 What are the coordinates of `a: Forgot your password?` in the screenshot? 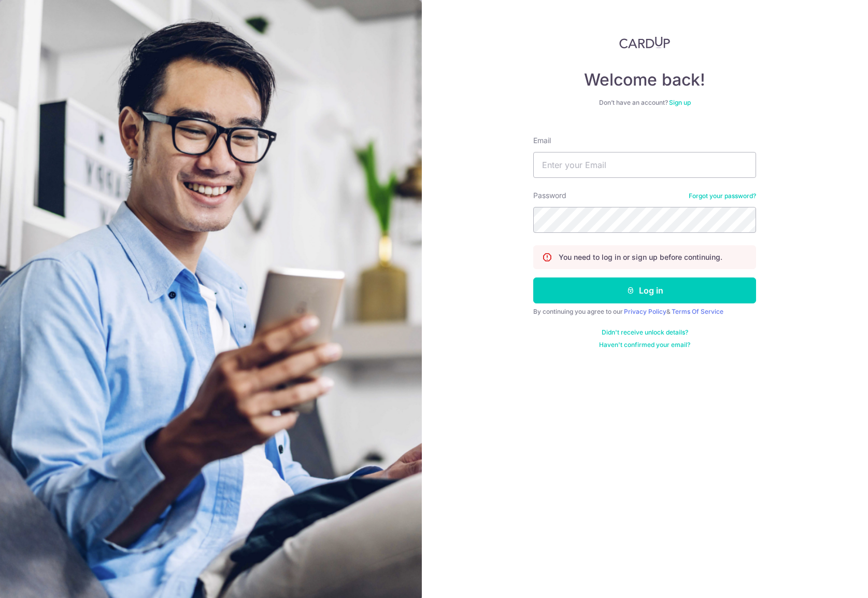 It's located at (722, 196).